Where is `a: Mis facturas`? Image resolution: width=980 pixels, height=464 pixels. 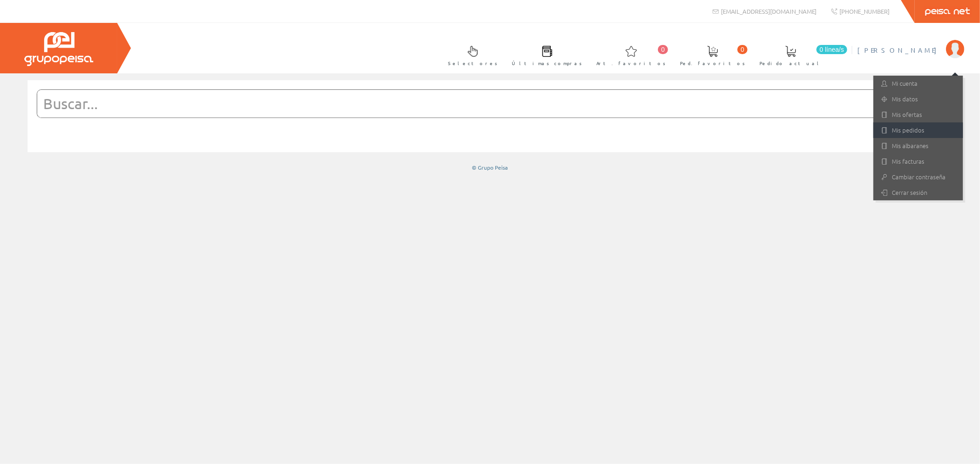 a: Mis facturas is located at coordinates (918, 161).